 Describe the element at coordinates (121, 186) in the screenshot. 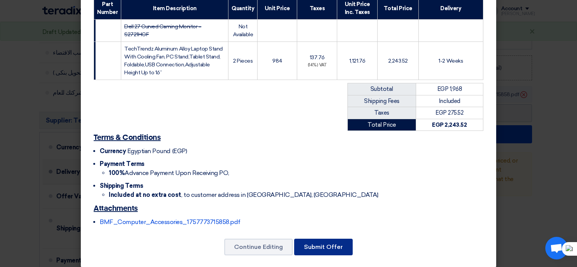

I see `span: Shipping Terms` at that location.